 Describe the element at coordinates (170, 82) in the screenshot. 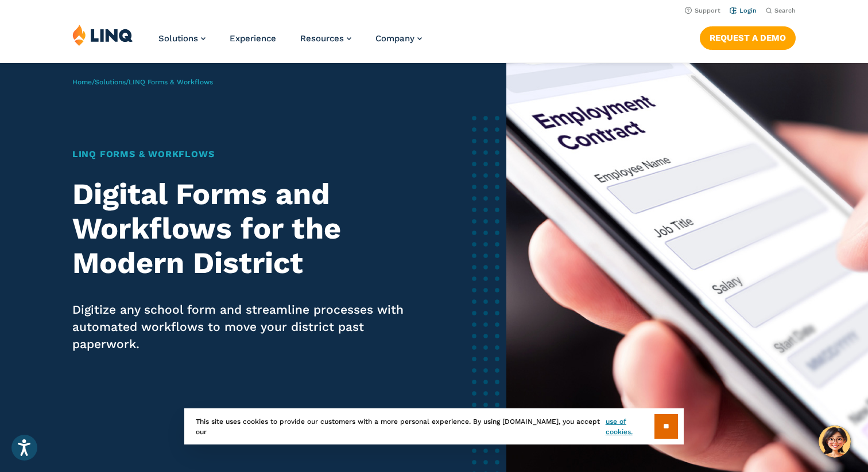

I see `span: LINQ Forms & Workflows` at that location.